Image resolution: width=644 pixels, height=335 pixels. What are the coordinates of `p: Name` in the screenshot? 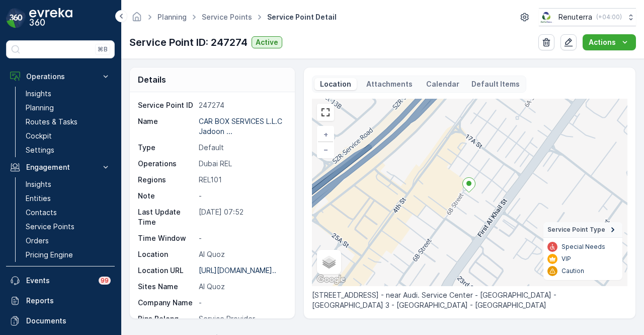 It's located at (166, 127).